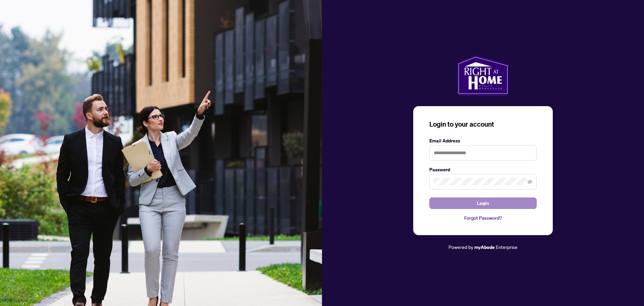  Describe the element at coordinates (483, 218) in the screenshot. I see `a: Forgot Password?` at that location.